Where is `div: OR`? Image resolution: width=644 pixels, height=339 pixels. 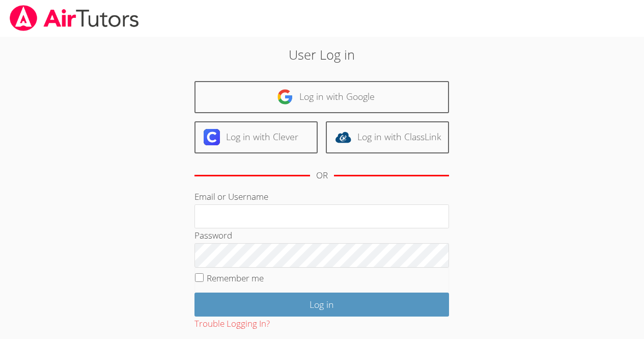 div: OR is located at coordinates (322, 175).